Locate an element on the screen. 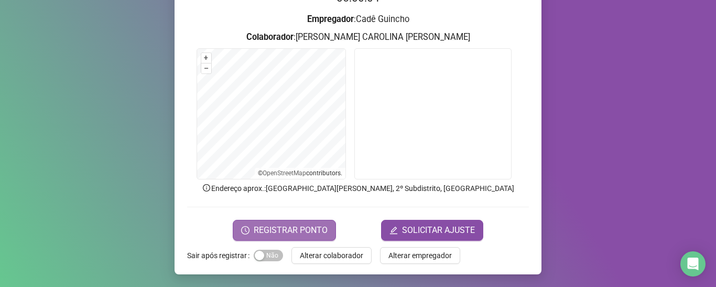  strong: Colaborador is located at coordinates (270, 37).